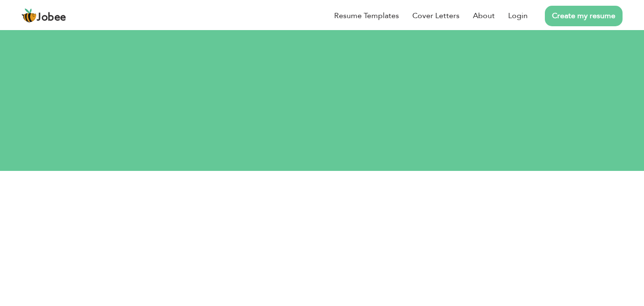  What do you see at coordinates (484, 16) in the screenshot?
I see `a: About` at bounding box center [484, 16].